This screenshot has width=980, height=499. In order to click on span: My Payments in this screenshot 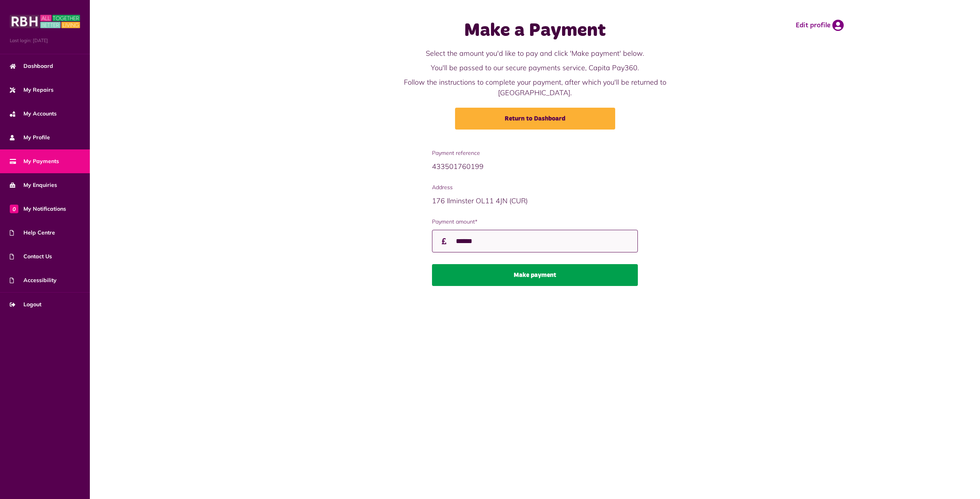, I will do `click(34, 161)`.